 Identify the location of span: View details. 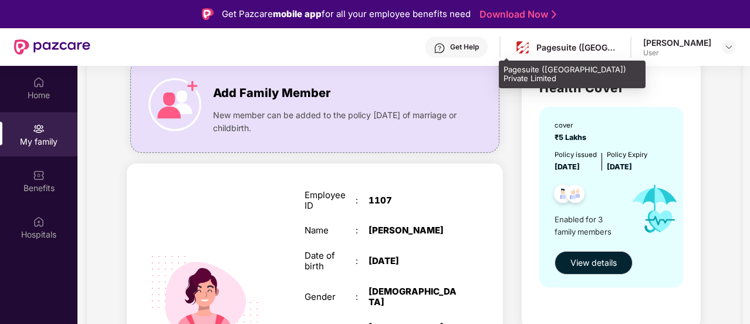
(594, 262).